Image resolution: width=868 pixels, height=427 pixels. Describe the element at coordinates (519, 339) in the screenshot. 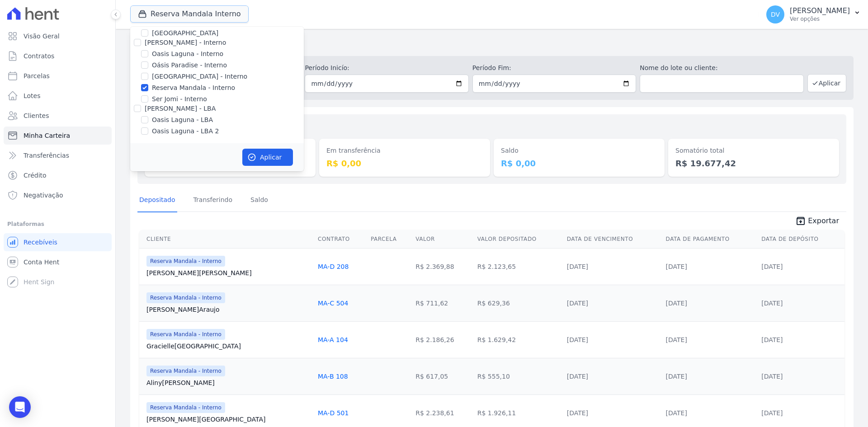

I see `td: R$ 1.629,42` at that location.